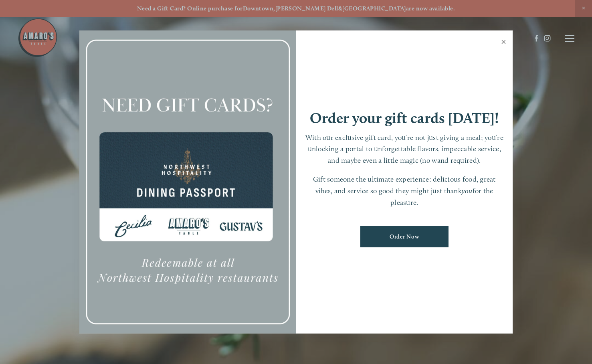 The image size is (592, 364). I want to click on p: Gift someone the ultimate experience: delicious food, great vibes, and service so good they might..., so click(404, 191).